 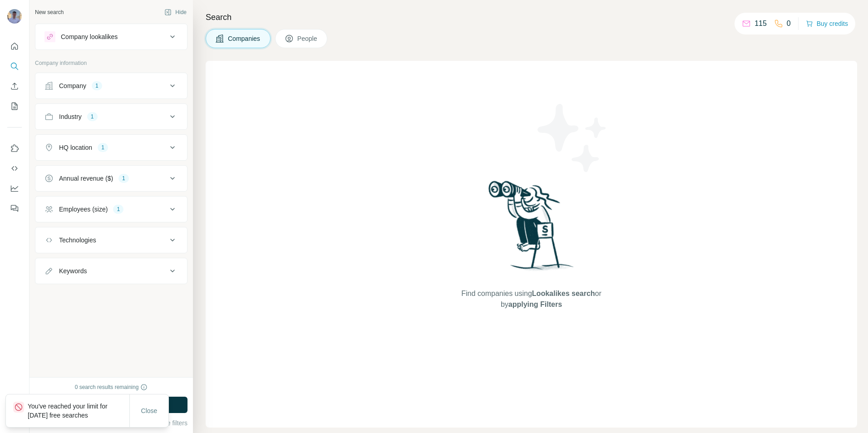 What do you see at coordinates (14, 47) in the screenshot?
I see `button: Quick start` at bounding box center [14, 47].